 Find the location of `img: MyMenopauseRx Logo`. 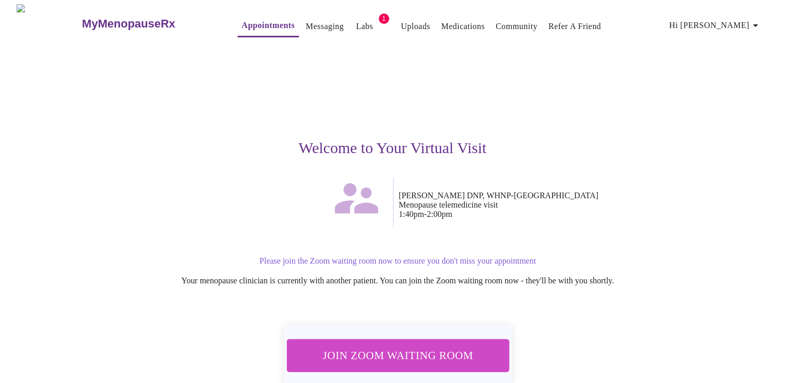

img: MyMenopauseRx Logo is located at coordinates (49, 23).